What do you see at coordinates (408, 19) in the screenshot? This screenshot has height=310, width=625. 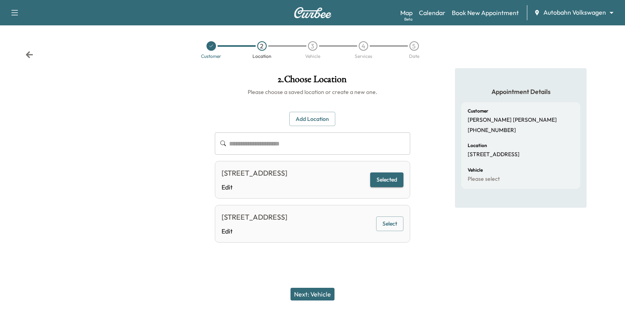 I see `div: Beta` at bounding box center [408, 19].